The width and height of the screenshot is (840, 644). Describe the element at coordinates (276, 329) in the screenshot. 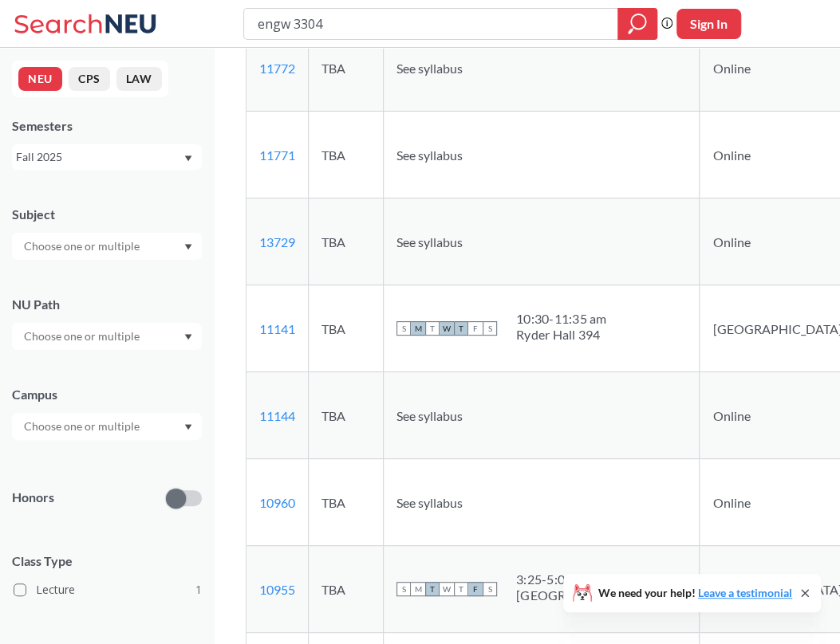

I see `a: 11141` at that location.